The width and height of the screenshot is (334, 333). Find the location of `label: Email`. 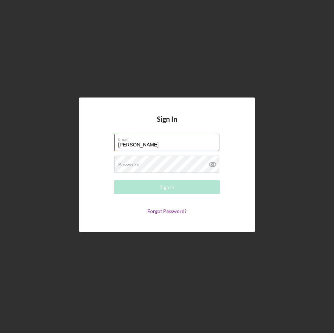

label: Email is located at coordinates (169, 138).